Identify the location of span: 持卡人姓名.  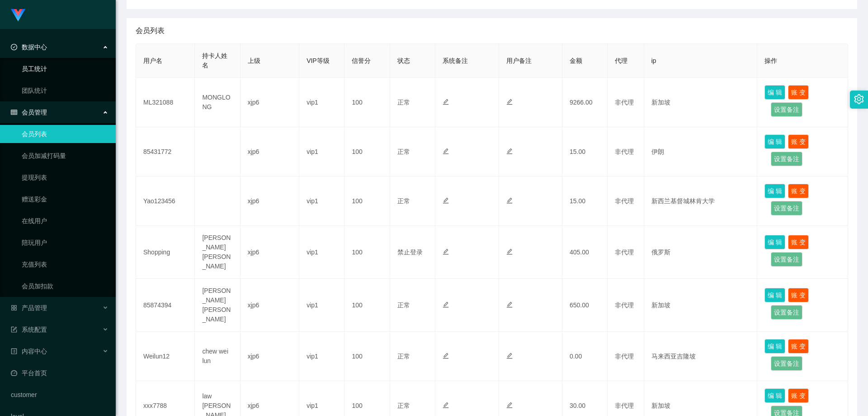
(215, 60).